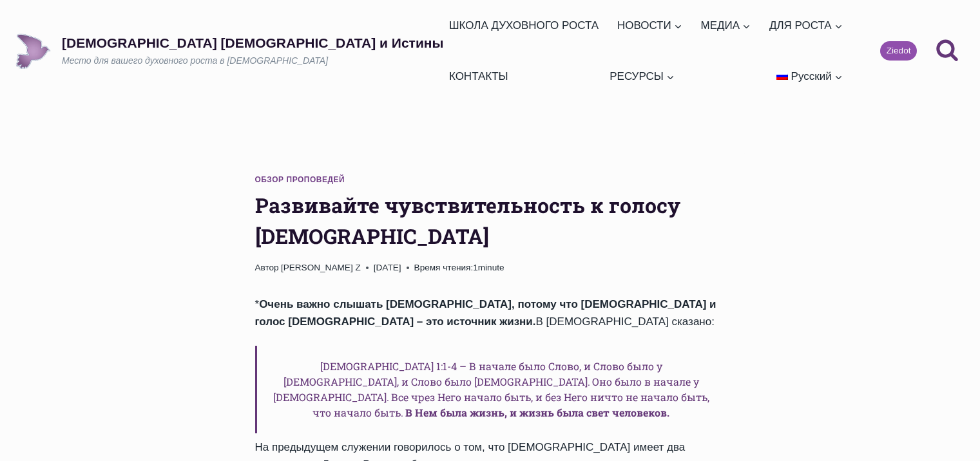  Describe the element at coordinates (33, 51) in the screenshot. I see `img: Draudze Gars un Patiesība` at that location.